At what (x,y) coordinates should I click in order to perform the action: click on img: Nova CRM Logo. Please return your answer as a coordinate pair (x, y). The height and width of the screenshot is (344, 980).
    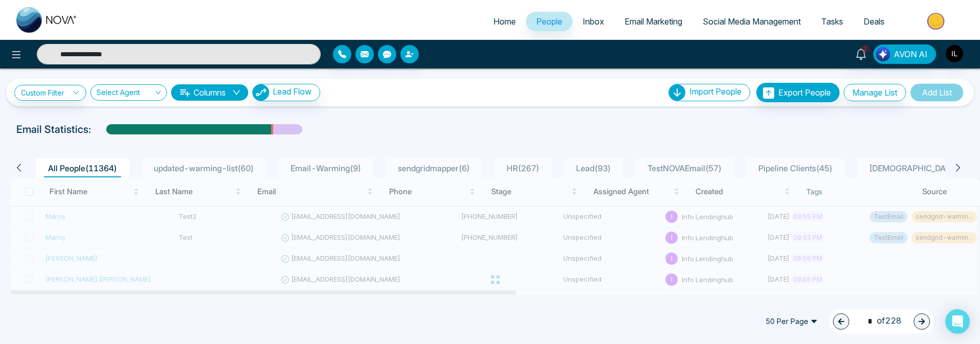
    Looking at the image, I should click on (47, 20).